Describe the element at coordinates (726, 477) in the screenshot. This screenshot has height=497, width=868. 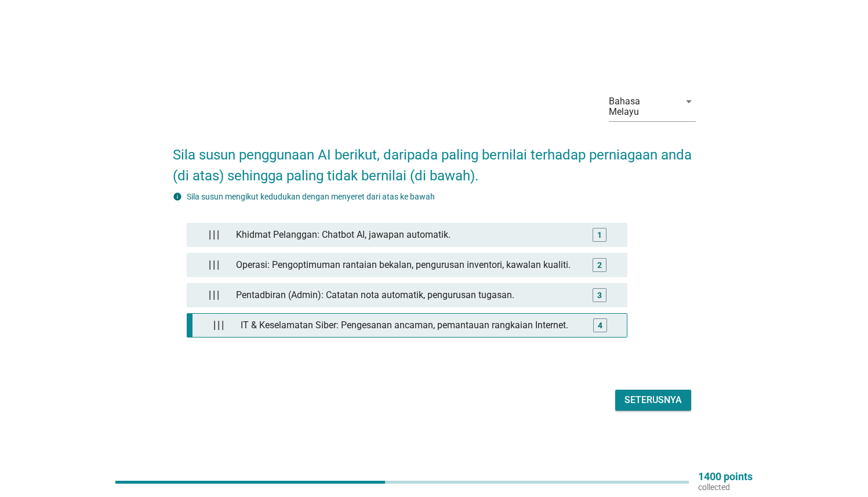
I see `p: 1400 points` at that location.